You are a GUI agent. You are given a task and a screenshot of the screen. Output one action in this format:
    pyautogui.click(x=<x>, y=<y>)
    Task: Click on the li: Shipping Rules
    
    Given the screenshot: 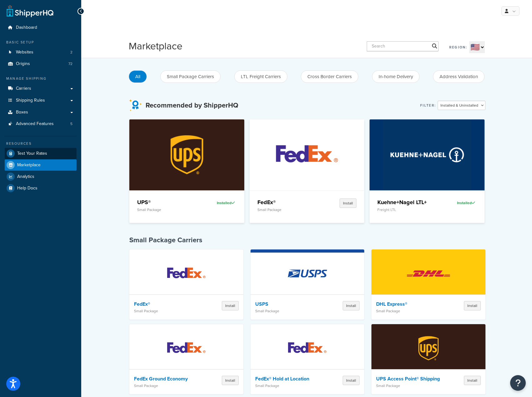 What is the action you would take?
    pyautogui.click(x=41, y=100)
    